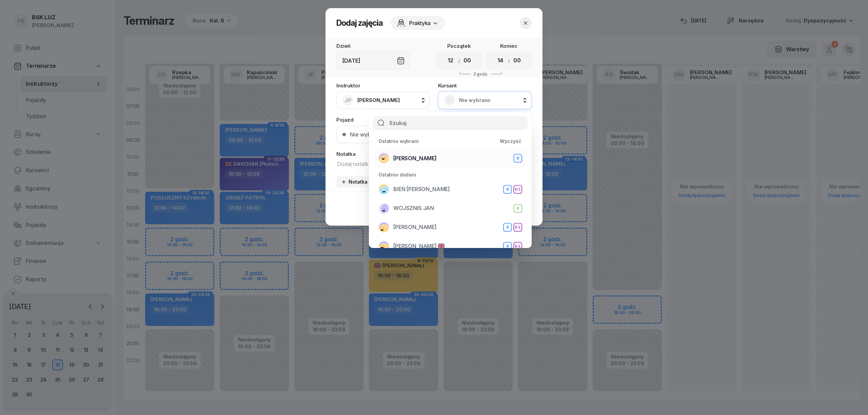 The height and width of the screenshot is (415, 868). I want to click on span: Praktyka, so click(420, 23).